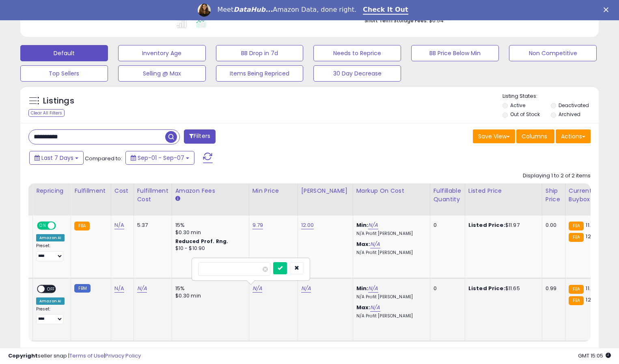 This screenshot has height=364, width=619. I want to click on div: Min Price, so click(273, 191).